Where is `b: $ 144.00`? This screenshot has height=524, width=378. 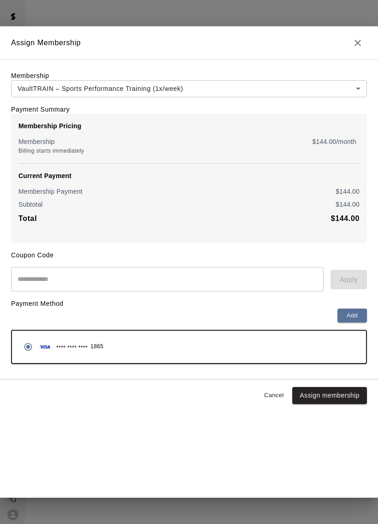
b: $ 144.00 is located at coordinates (345, 218).